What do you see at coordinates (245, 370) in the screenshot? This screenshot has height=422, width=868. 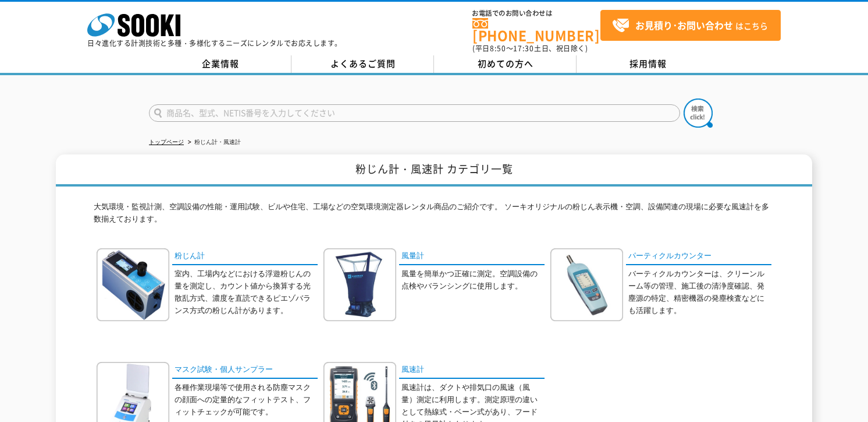 I see `a: マスク試験・個人サンプラー` at bounding box center [245, 370].